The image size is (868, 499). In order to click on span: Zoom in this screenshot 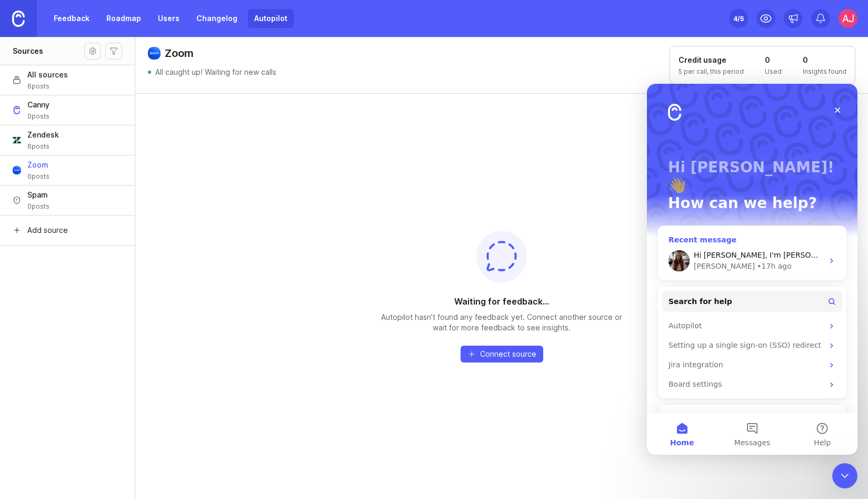, I will do `click(39, 165)`.